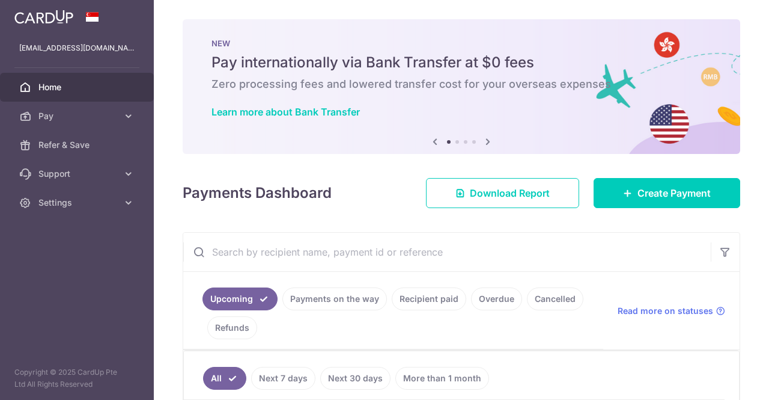 This screenshot has height=400, width=769. What do you see at coordinates (674, 193) in the screenshot?
I see `span: Create Payment` at bounding box center [674, 193].